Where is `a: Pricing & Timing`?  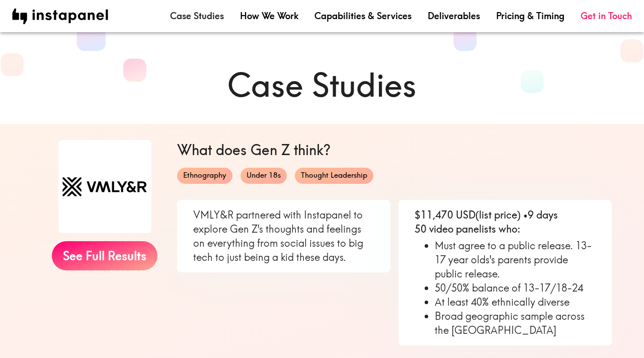 a: Pricing & Timing is located at coordinates (531, 16).